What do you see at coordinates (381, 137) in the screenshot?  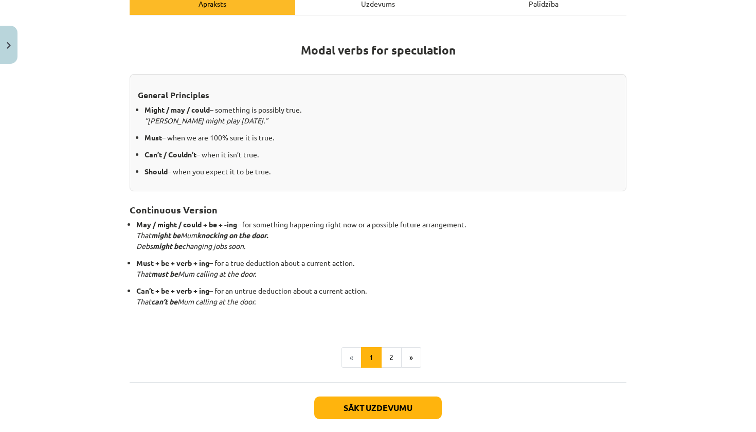 I see `p: – when we are 100% sure it is true.` at bounding box center [381, 137].